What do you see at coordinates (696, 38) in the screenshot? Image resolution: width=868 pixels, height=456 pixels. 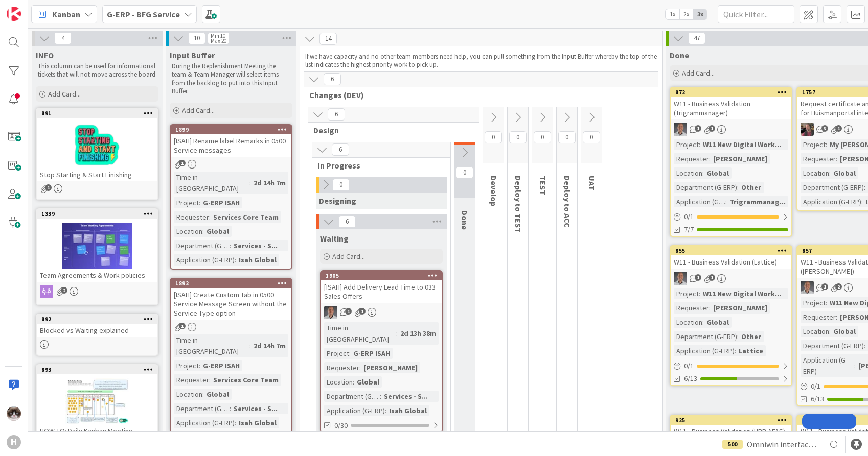 I see `span: 47` at bounding box center [696, 38].